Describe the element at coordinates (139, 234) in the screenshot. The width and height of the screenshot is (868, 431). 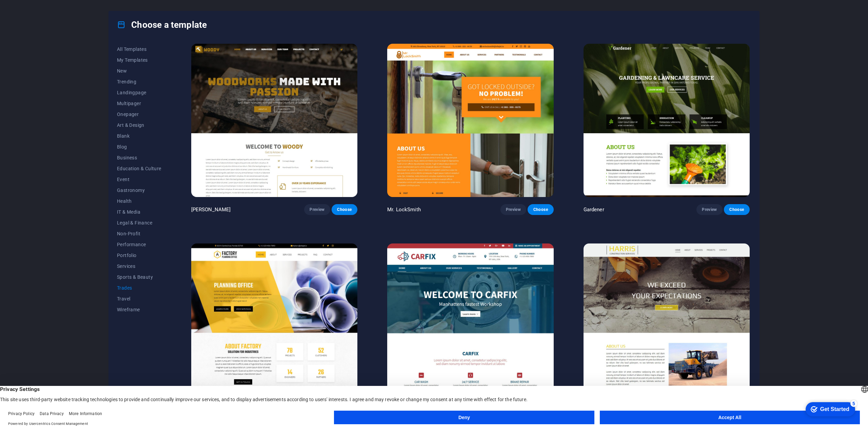
I see `span: Non-Profit` at that location.